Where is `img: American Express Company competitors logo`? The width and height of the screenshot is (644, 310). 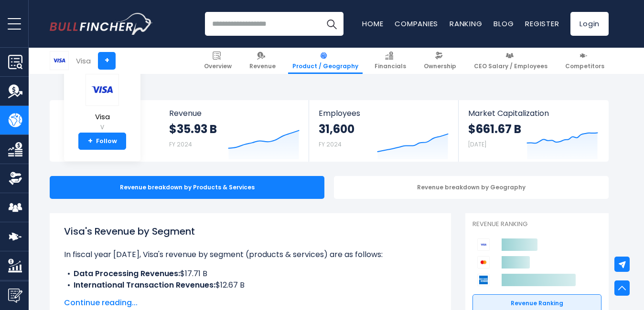
img: American Express Company competitors logo is located at coordinates (484, 280).